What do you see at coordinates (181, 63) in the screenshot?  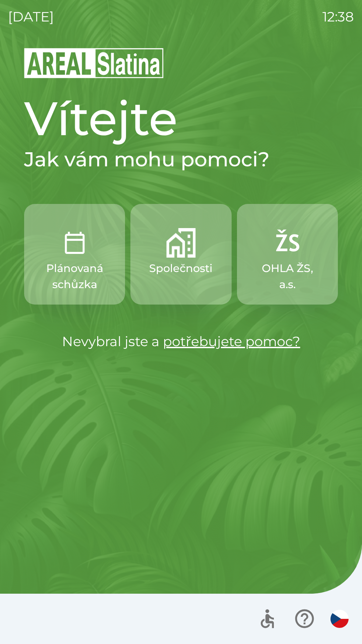 I see `img: Logo` at bounding box center [181, 63].